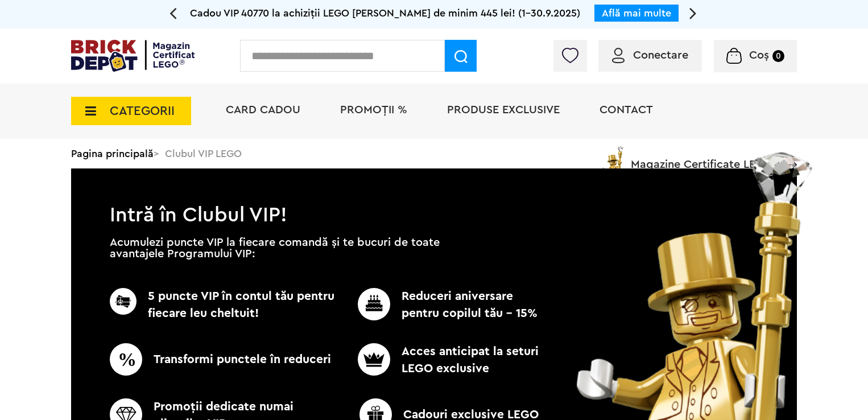 The height and width of the screenshot is (420, 868). Describe the element at coordinates (373, 110) in the screenshot. I see `a: PROMOȚII %` at that location.